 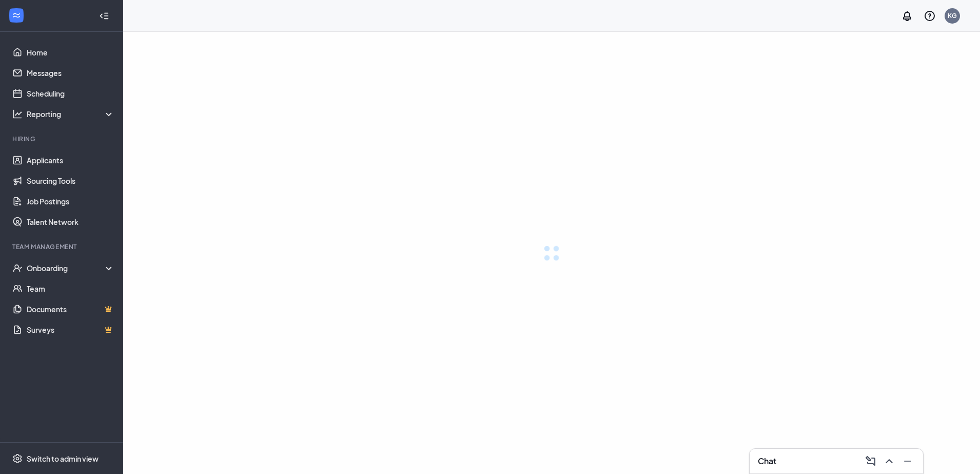 What do you see at coordinates (870, 461) in the screenshot?
I see `svg: ComposeMessage` at bounding box center [870, 461].